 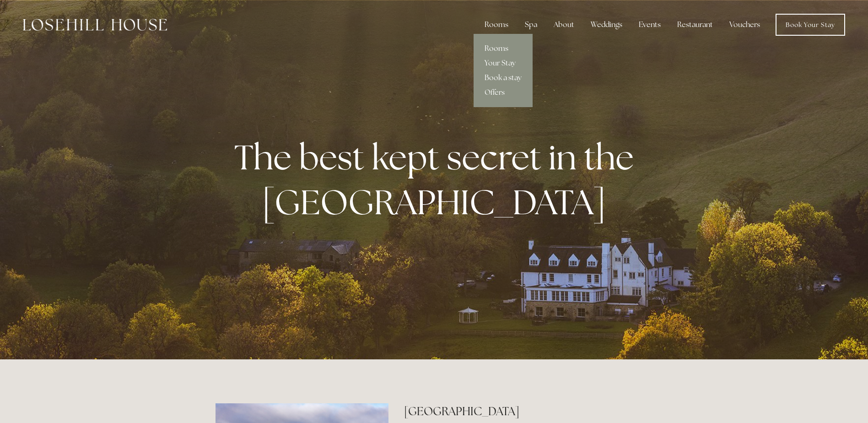 What do you see at coordinates (503, 49) in the screenshot?
I see `a: Rooms` at bounding box center [503, 49].